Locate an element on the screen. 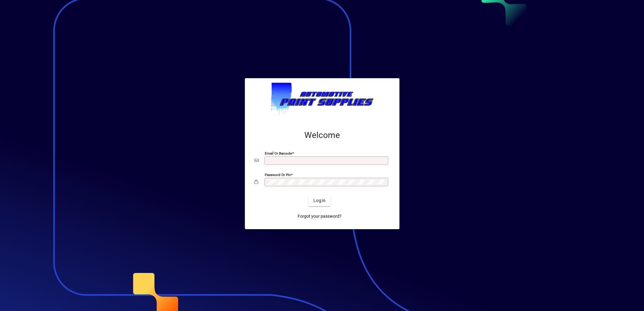  a: Forgot your password? is located at coordinates (319, 216).